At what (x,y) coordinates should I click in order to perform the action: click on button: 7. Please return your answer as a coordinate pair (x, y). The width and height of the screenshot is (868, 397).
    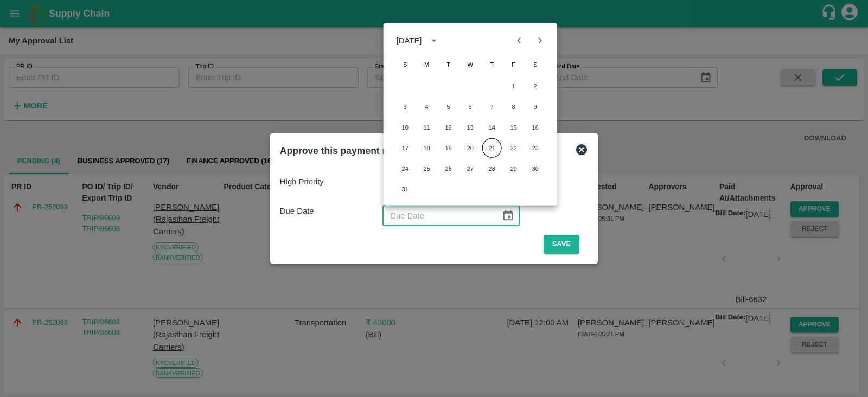
    Looking at the image, I should click on (492, 107).